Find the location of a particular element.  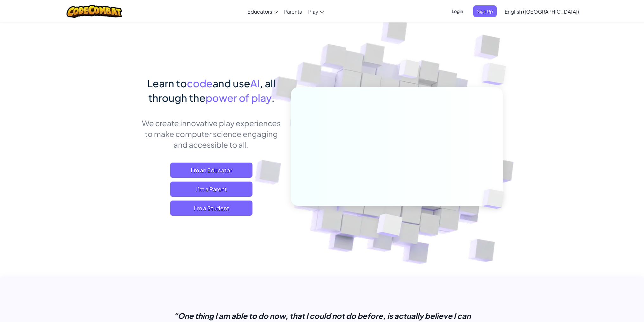

button: Login is located at coordinates (457, 11).